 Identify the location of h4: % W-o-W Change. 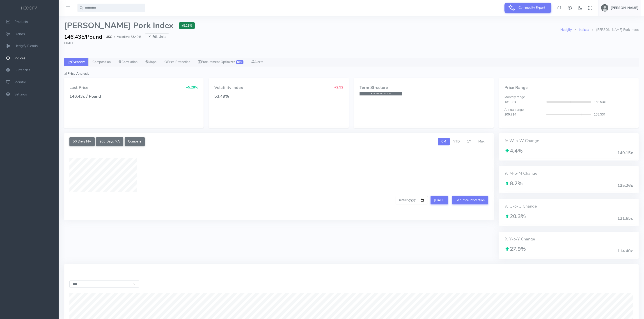
(569, 141).